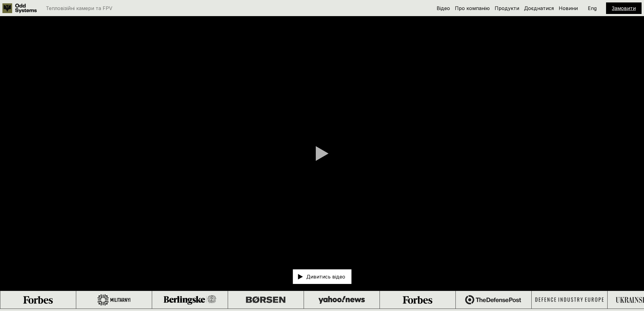  I want to click on p: Дивитись відео, so click(326, 277).